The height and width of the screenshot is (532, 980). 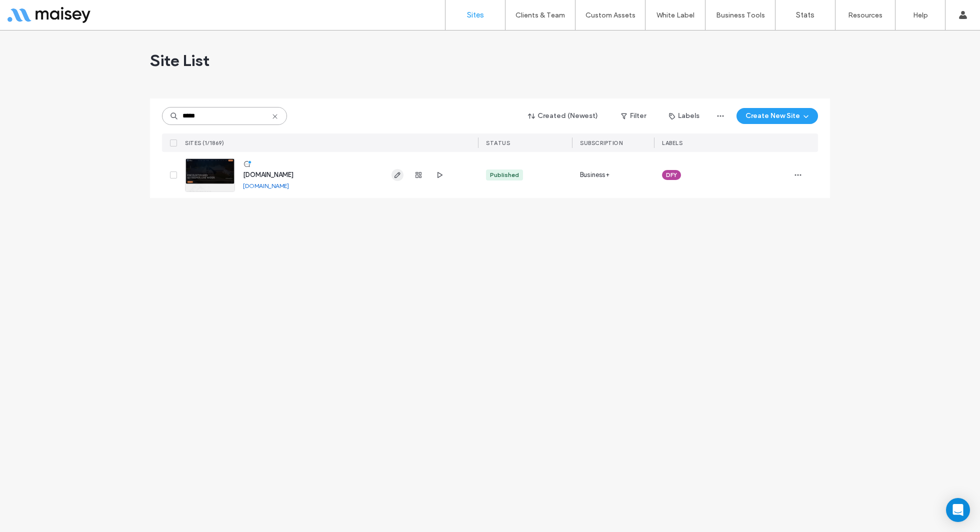 What do you see at coordinates (563, 116) in the screenshot?
I see `button: Created (Newest)` at bounding box center [563, 116].